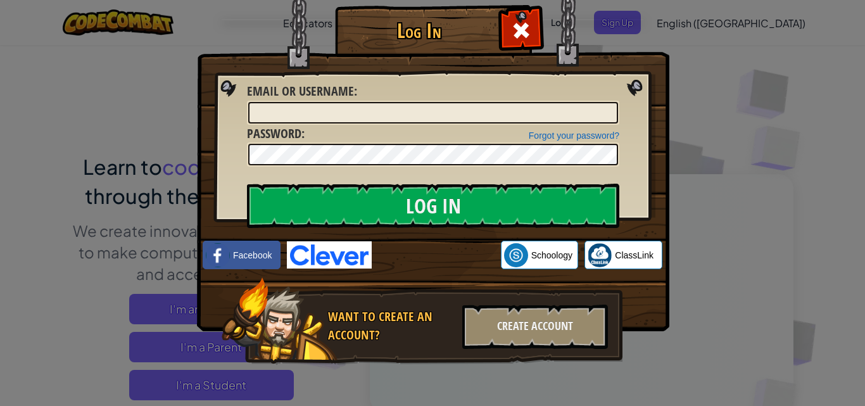 The width and height of the screenshot is (865, 406). What do you see at coordinates (418, 30) in the screenshot?
I see `h1: Log In` at bounding box center [418, 30].